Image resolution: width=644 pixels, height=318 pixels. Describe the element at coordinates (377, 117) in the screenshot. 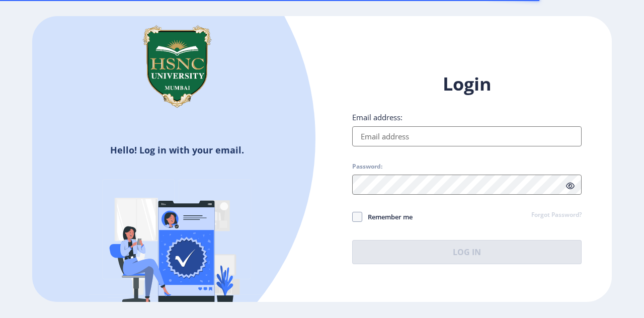

I see `label: Email address:` at that location.